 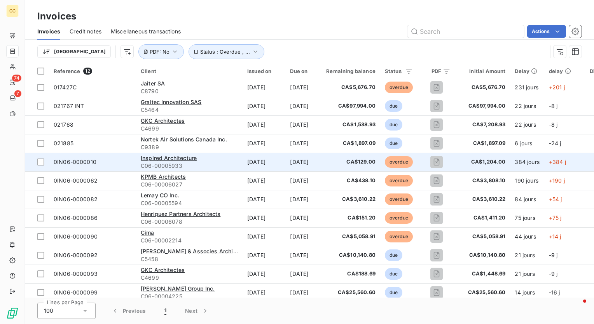 I want to click on div: delay, so click(x=559, y=71).